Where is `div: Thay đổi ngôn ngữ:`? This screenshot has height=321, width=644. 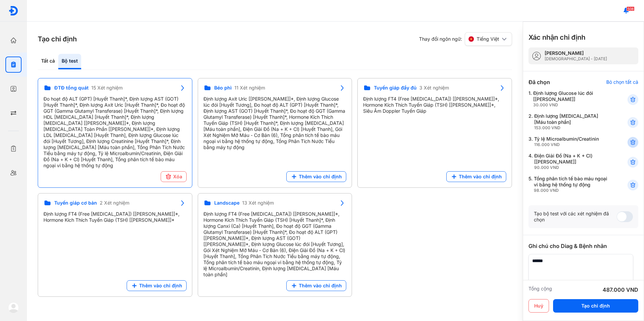 div: Thay đổi ngôn ngữ: is located at coordinates (466, 39).